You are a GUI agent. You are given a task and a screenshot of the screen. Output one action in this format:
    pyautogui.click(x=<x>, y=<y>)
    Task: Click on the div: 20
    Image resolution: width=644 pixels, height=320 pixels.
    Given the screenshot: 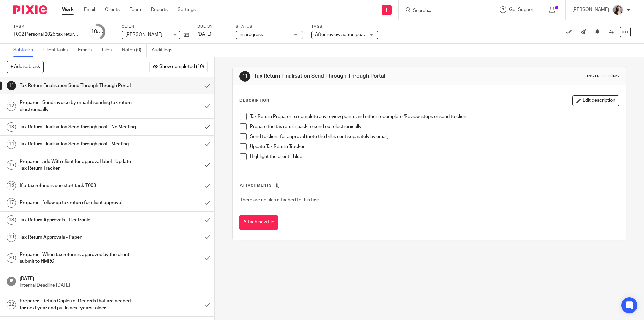 What is the action you would take?
    pyautogui.click(x=12, y=258)
    